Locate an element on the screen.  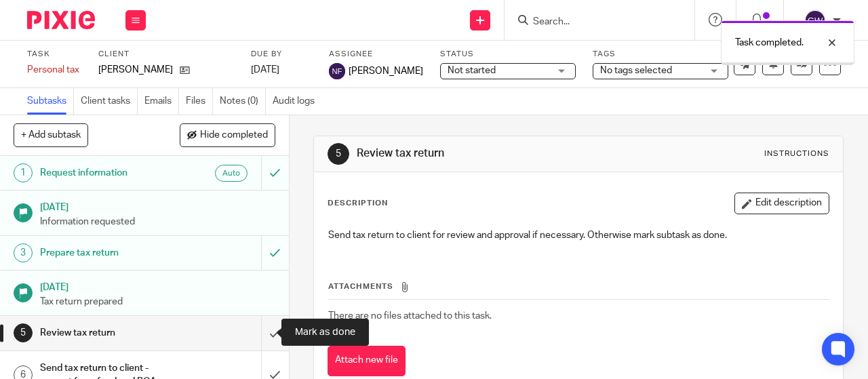
div: 3 is located at coordinates (23, 253).